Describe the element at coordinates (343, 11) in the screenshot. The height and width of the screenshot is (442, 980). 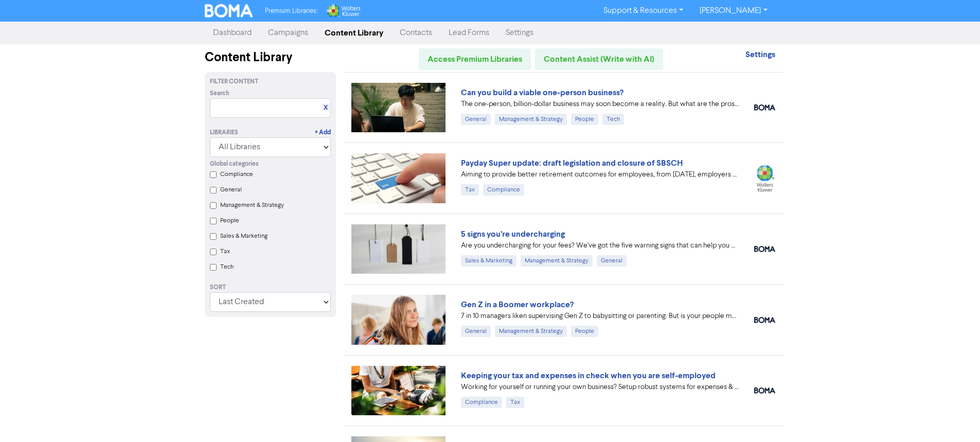
I see `img: Wolters Kluwer` at that location.